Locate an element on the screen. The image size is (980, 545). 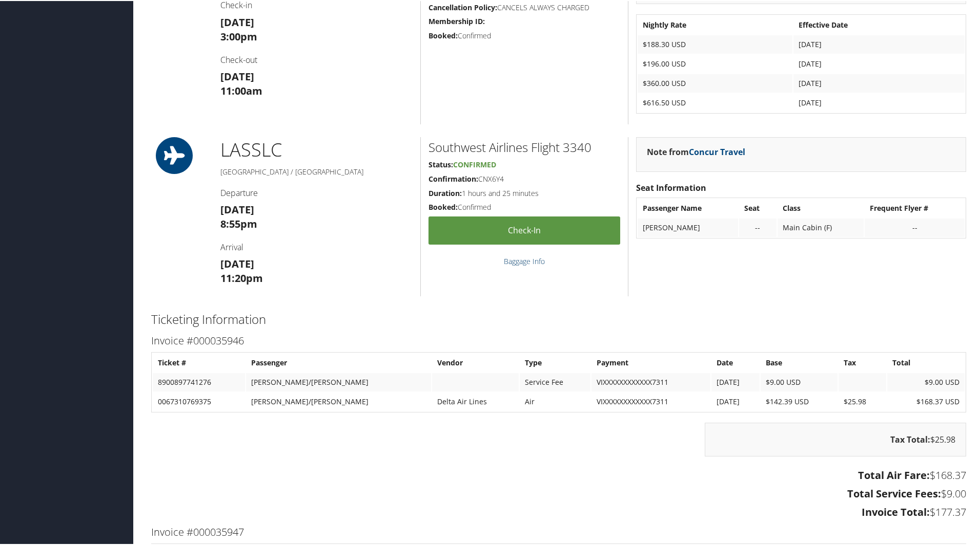
td: $188.30 USD is located at coordinates (715, 44).